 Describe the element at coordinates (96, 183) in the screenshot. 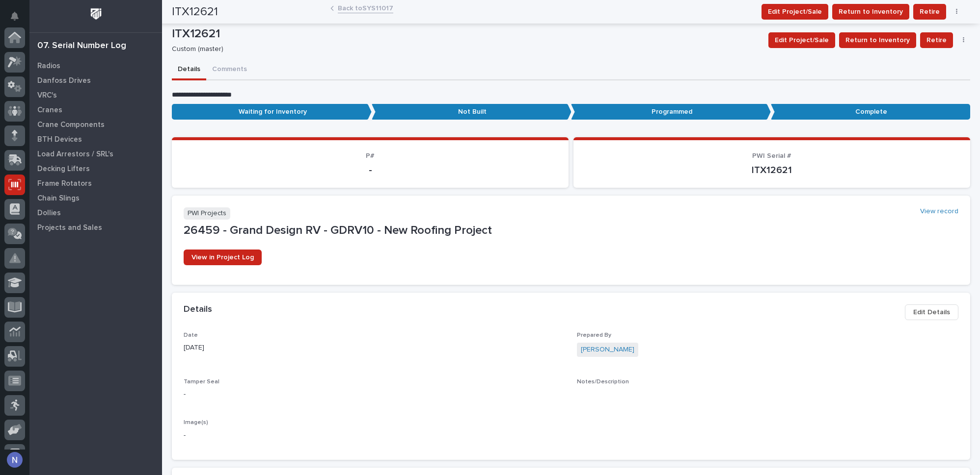

I see `a: Frame Rotators` at that location.